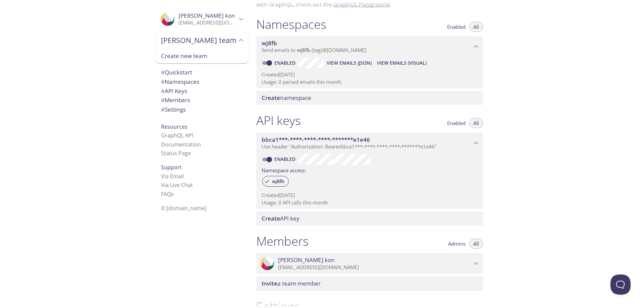  Describe the element at coordinates (202, 91) in the screenshot. I see `div: API Keys` at that location.